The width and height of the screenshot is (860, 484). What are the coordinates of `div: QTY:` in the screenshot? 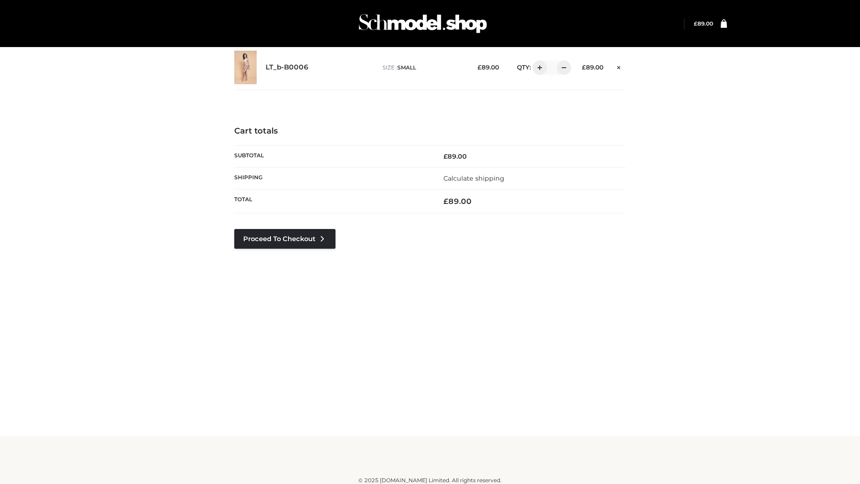 It's located at (538, 68).